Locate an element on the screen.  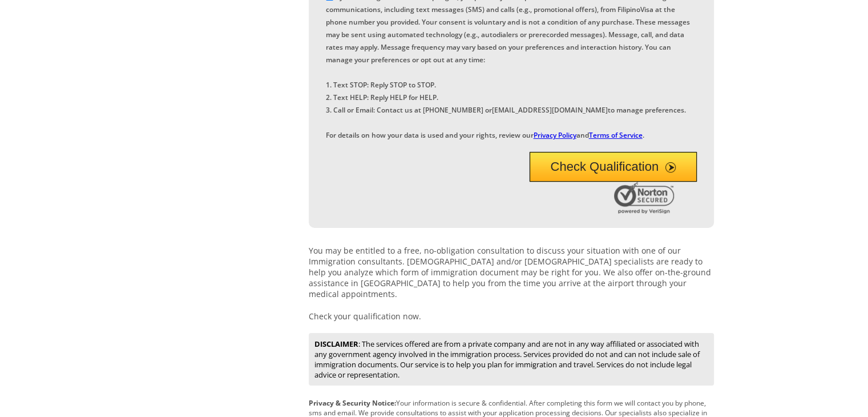
button: Check Qualification is located at coordinates (613, 167).